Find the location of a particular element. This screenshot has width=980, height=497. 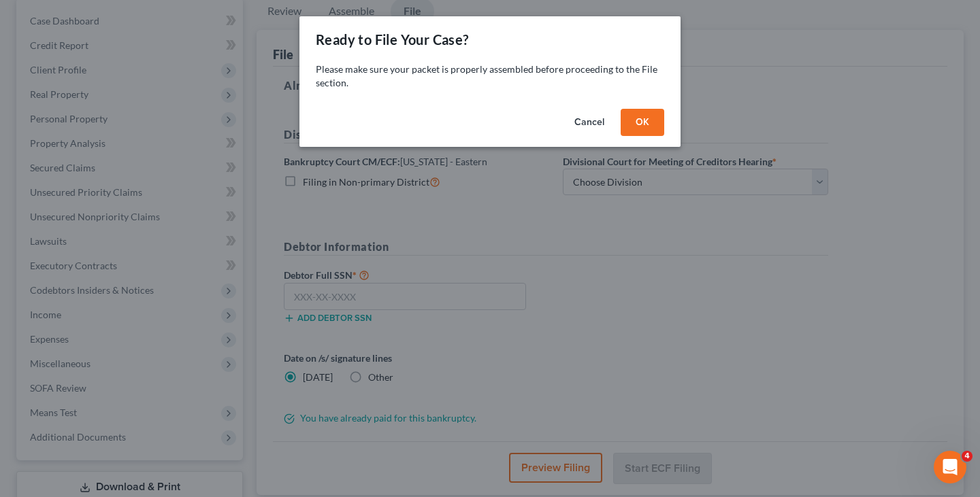

button: OK is located at coordinates (643, 123).